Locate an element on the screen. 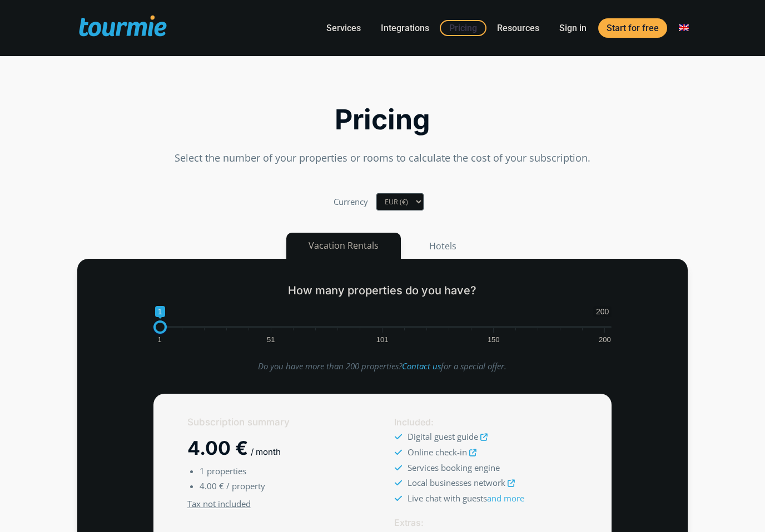 The height and width of the screenshot is (532, 765). span: 51 is located at coordinates (271, 340).